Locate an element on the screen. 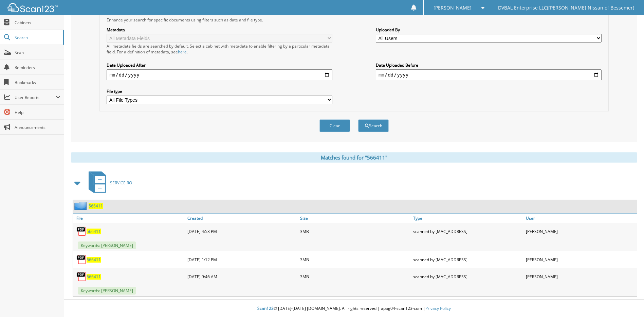 This screenshot has width=644, height=317. a: User is located at coordinates (580, 218).